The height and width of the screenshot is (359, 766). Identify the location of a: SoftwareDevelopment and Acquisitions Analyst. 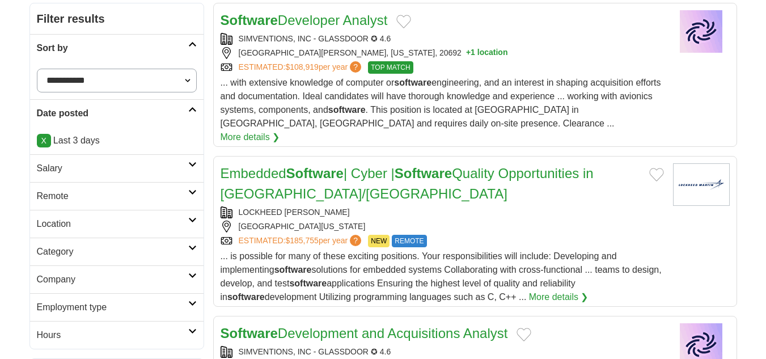
(364, 333).